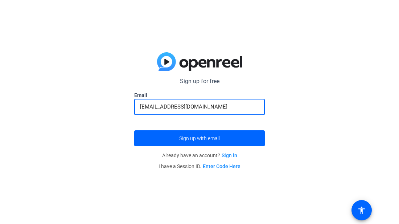 The height and width of the screenshot is (224, 399). What do you see at coordinates (200, 107) in the screenshot?
I see `input: Enter Email Address` at bounding box center [200, 107].